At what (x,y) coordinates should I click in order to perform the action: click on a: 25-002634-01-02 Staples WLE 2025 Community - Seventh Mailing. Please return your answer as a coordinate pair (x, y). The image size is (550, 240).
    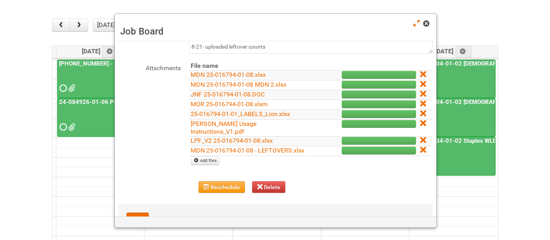
    Looking at the image, I should click on (453, 156).